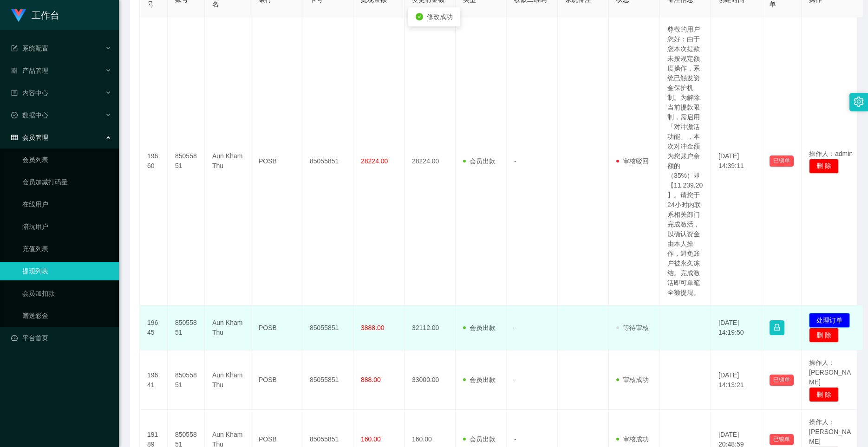 The image size is (868, 447). Describe the element at coordinates (14, 92) in the screenshot. I see `i: 图标: profile` at that location.